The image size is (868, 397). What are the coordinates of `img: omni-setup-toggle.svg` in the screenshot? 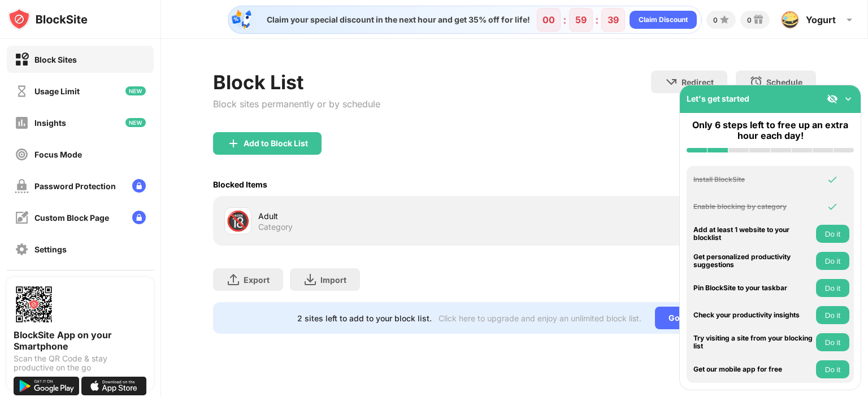 It's located at (848, 99).